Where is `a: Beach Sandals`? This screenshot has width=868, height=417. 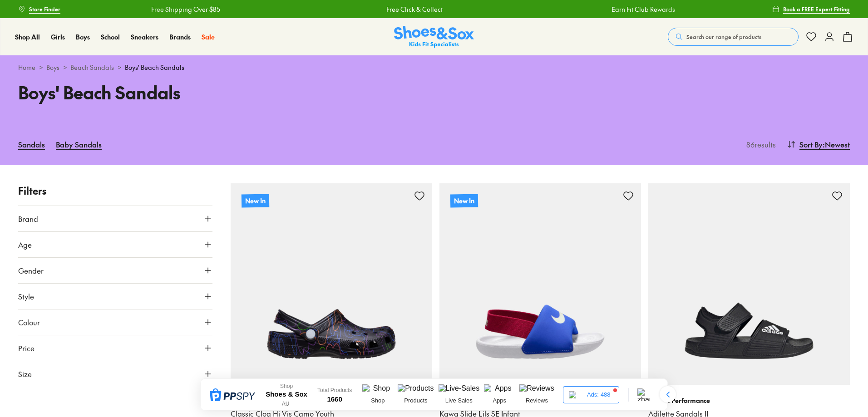 a: Beach Sandals is located at coordinates (93, 67).